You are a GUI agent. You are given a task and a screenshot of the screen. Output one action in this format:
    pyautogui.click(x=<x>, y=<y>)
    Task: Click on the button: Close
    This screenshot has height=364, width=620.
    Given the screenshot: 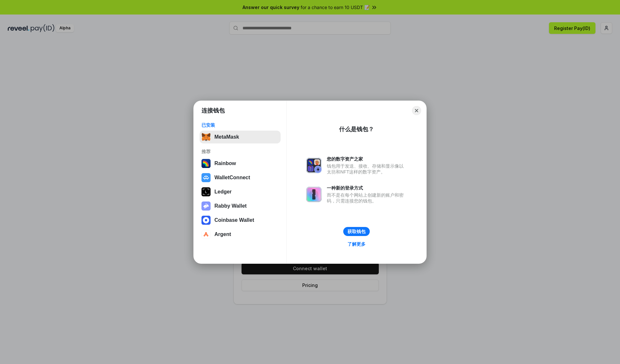 What is the action you would take?
    pyautogui.click(x=417, y=110)
    